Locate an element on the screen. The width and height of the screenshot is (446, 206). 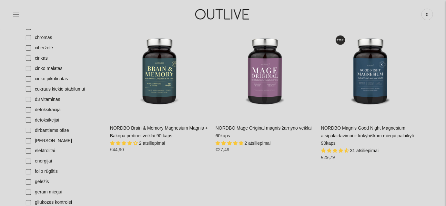
a: cinkas is located at coordinates (63, 58).